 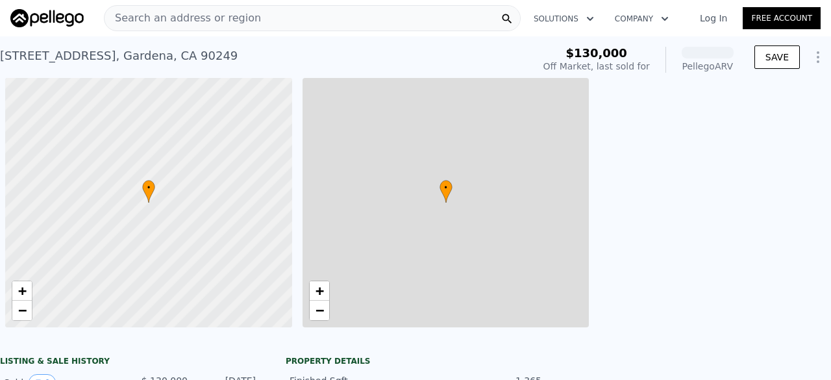 What do you see at coordinates (47, 18) in the screenshot?
I see `img: Pellego` at bounding box center [47, 18].